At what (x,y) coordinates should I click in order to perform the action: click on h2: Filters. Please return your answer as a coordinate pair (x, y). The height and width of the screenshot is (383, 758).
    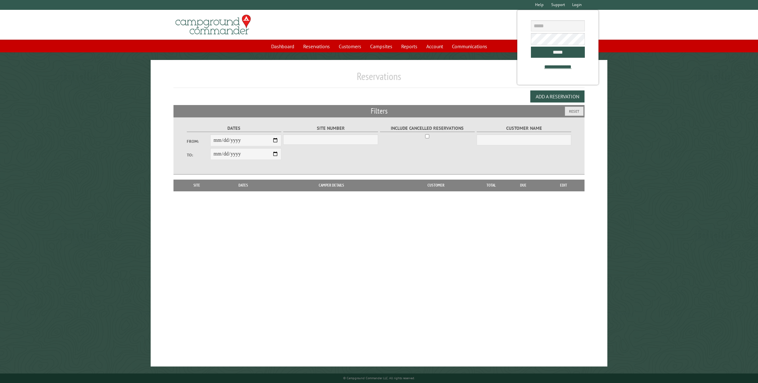
    Looking at the image, I should click on (379, 111).